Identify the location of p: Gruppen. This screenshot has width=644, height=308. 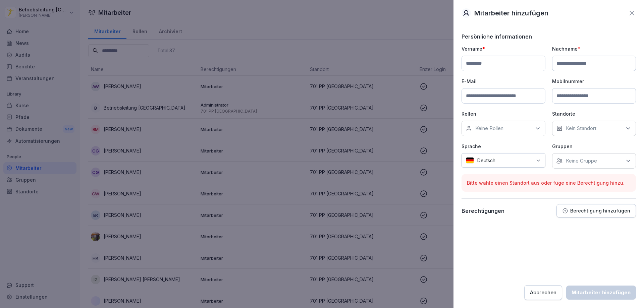
(594, 146).